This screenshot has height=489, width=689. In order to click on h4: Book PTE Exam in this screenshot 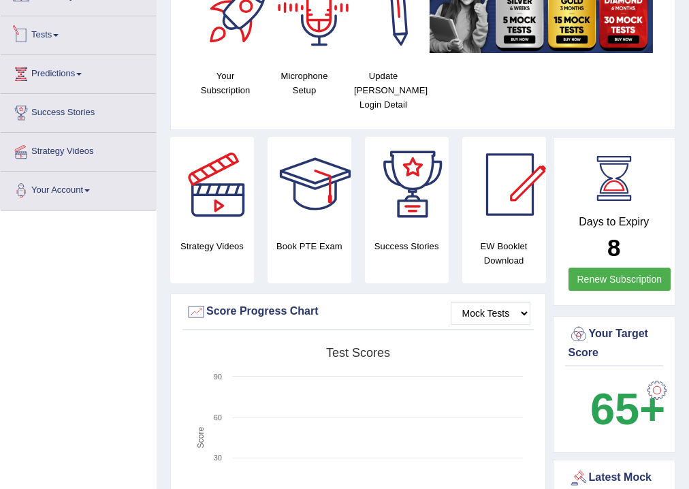, I will do `click(309, 246)`.